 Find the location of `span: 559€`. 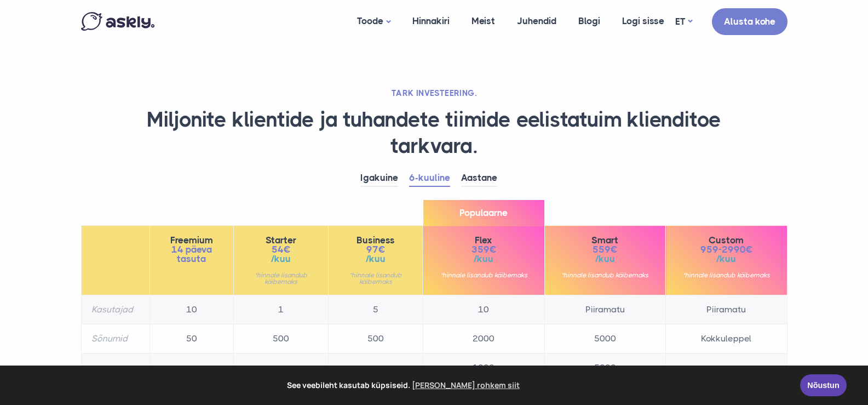

span: 559€ is located at coordinates (605, 249).